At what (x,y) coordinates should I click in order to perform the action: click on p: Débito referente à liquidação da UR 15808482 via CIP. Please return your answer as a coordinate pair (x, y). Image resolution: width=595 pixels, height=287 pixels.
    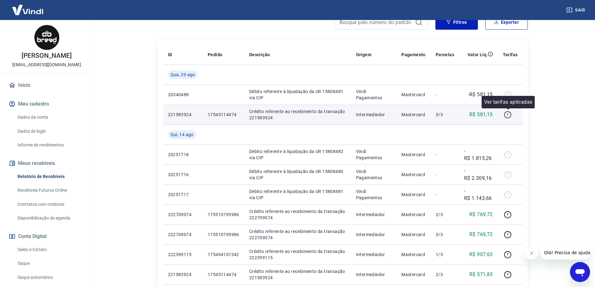
    Looking at the image, I should click on (298, 155).